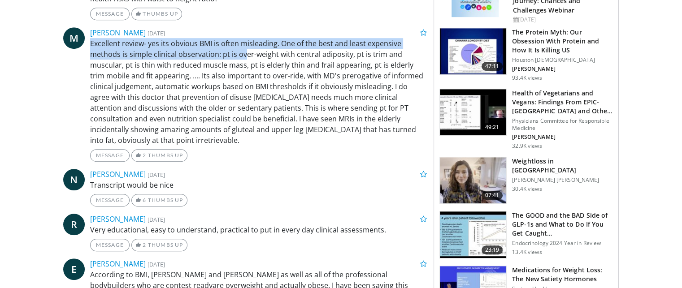  What do you see at coordinates (74, 269) in the screenshot?
I see `a: E` at bounding box center [74, 269].